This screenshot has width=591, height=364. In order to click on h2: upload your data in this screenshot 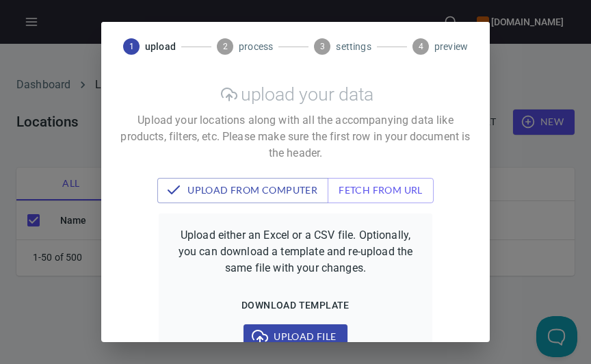, I will do `click(307, 95)`.